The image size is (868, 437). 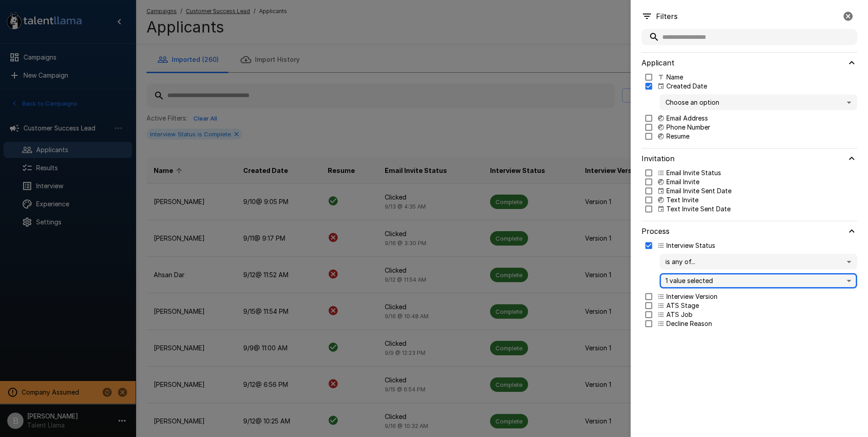 I want to click on span: is any of..., so click(x=754, y=261).